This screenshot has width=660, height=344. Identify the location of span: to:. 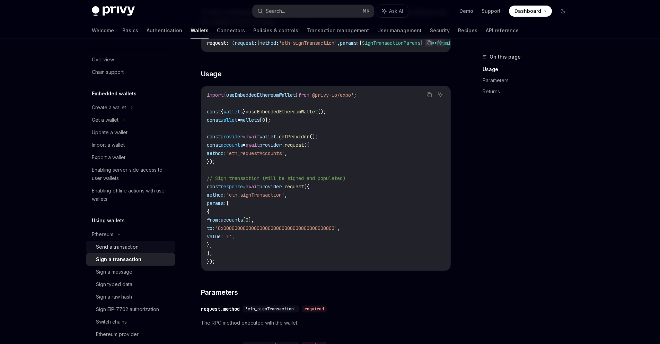
(211, 228).